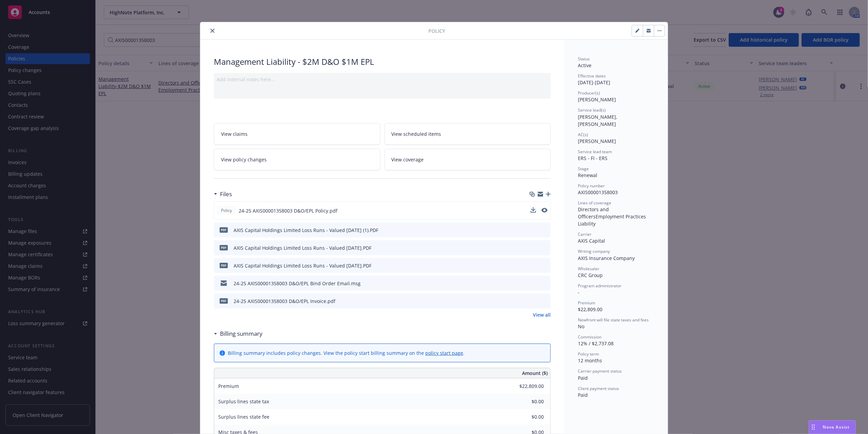 The image size is (868, 434). What do you see at coordinates (241, 333) in the screenshot?
I see `h3: Billing summary` at bounding box center [241, 333].